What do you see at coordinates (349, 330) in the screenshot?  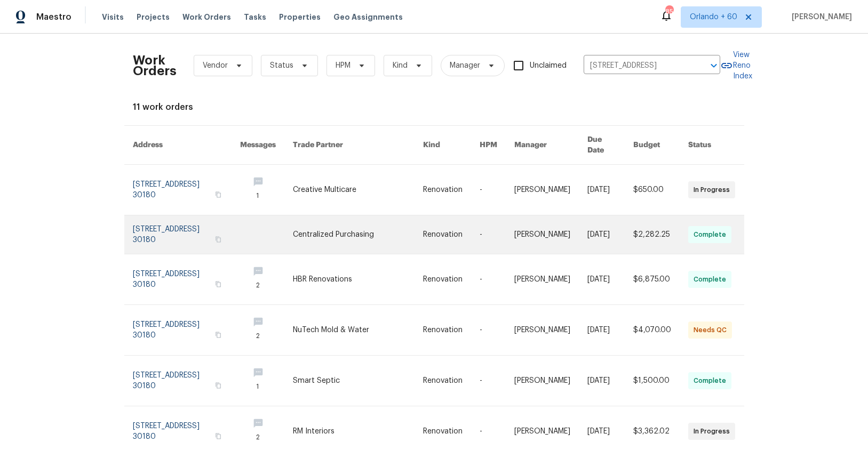 I see `td: NuTech Mold & Water` at bounding box center [349, 330].